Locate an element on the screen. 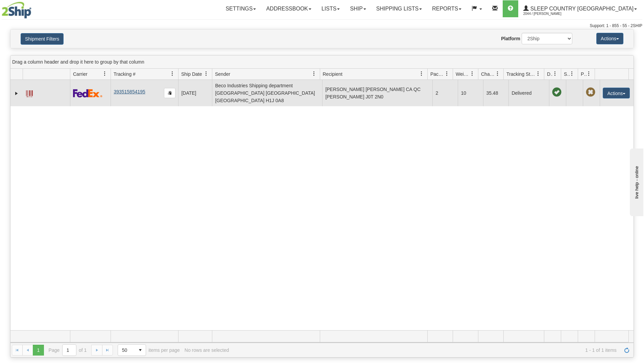 This screenshot has width=644, height=363. a: Refresh is located at coordinates (627, 350).